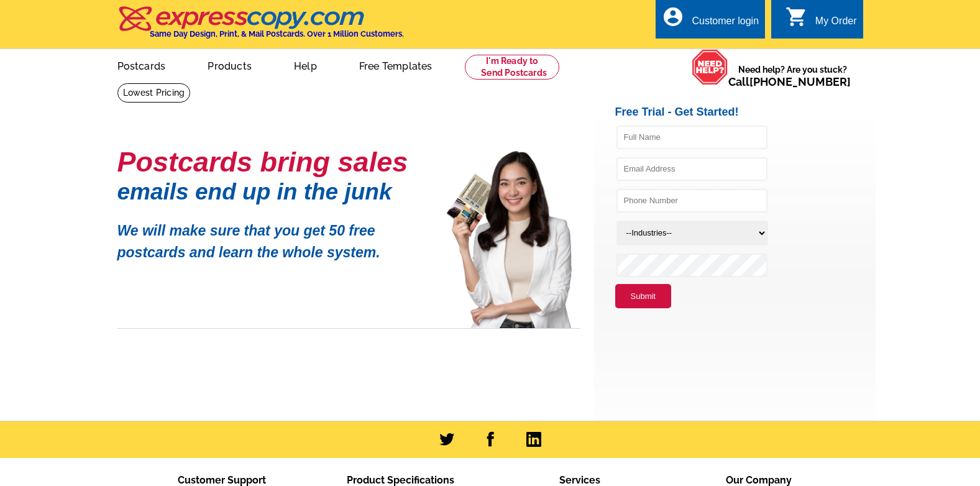  What do you see at coordinates (792, 76) in the screenshot?
I see `span: Need help? Are you stuck?` at bounding box center [792, 76].